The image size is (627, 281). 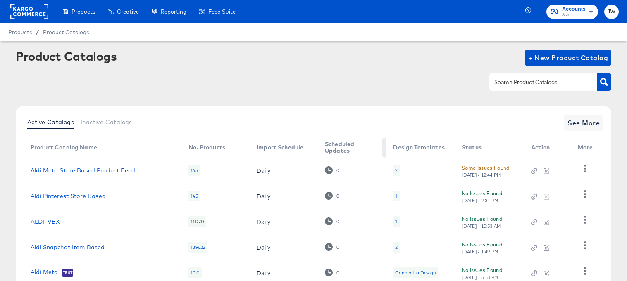 What do you see at coordinates (67, 273) in the screenshot?
I see `span: Test` at bounding box center [67, 273].